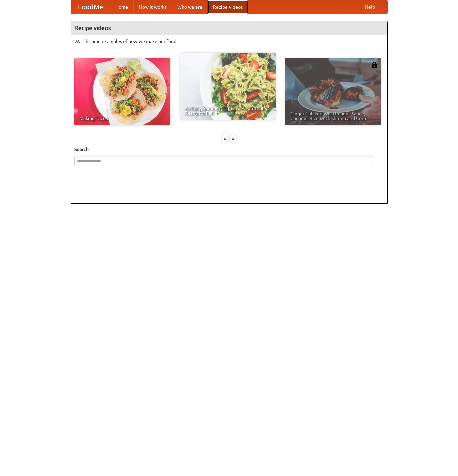 The image size is (458, 476). I want to click on img: 483408.png, so click(375, 65).